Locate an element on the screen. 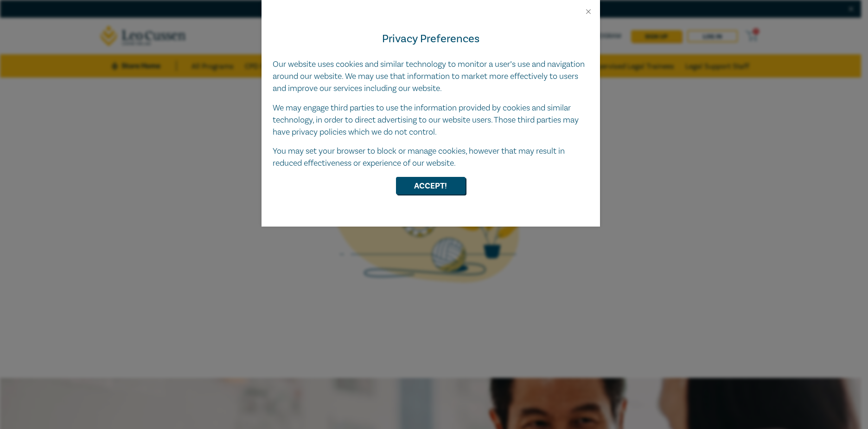  h4: Privacy Preferences is located at coordinates (431, 39).